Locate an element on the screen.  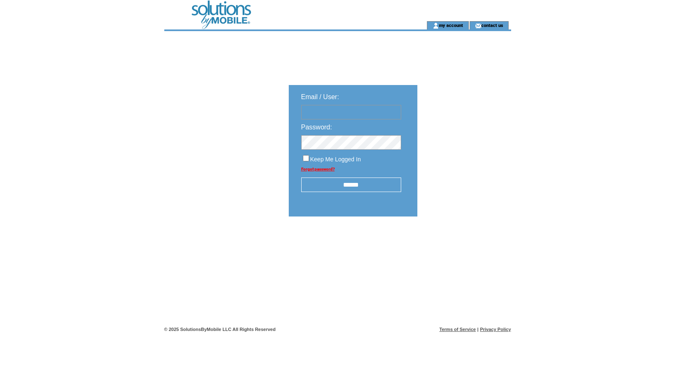
span: © 2025 SolutionsByMobile LLC All Rights Reserved is located at coordinates (220, 329).